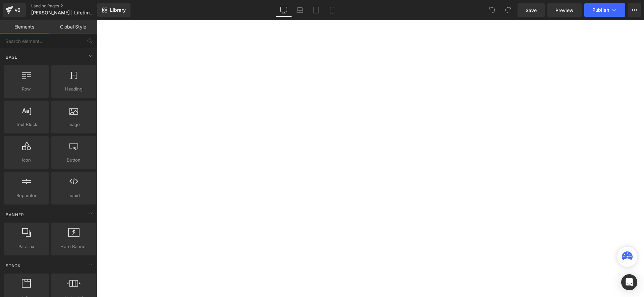 This screenshot has width=644, height=297. I want to click on span: Liquid, so click(73, 195).